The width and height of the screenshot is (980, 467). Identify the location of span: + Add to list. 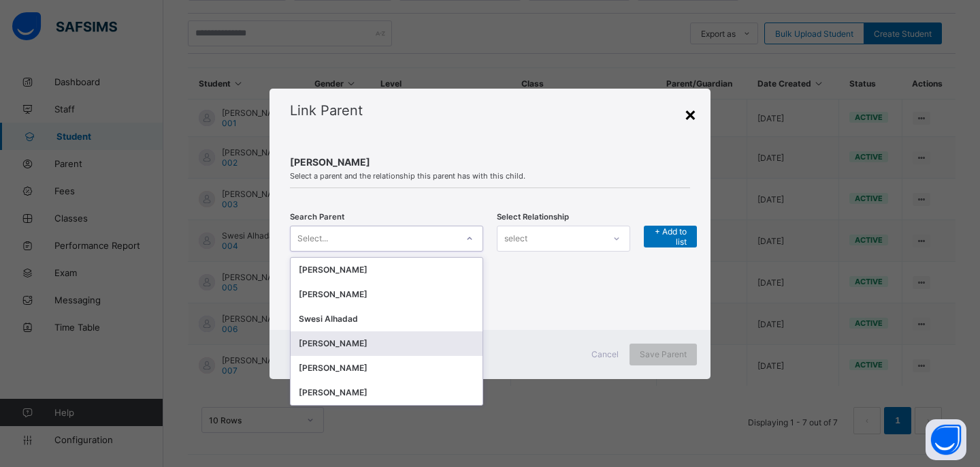
(670, 236).